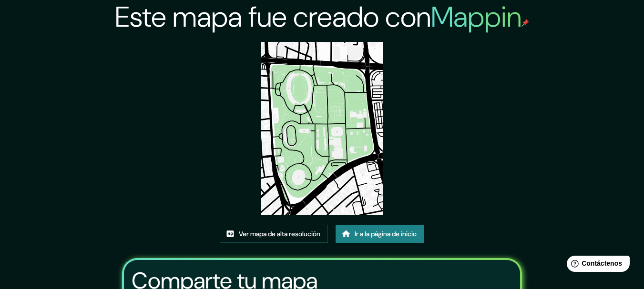  I want to click on font: Ver mapa de alta resolución, so click(279, 234).